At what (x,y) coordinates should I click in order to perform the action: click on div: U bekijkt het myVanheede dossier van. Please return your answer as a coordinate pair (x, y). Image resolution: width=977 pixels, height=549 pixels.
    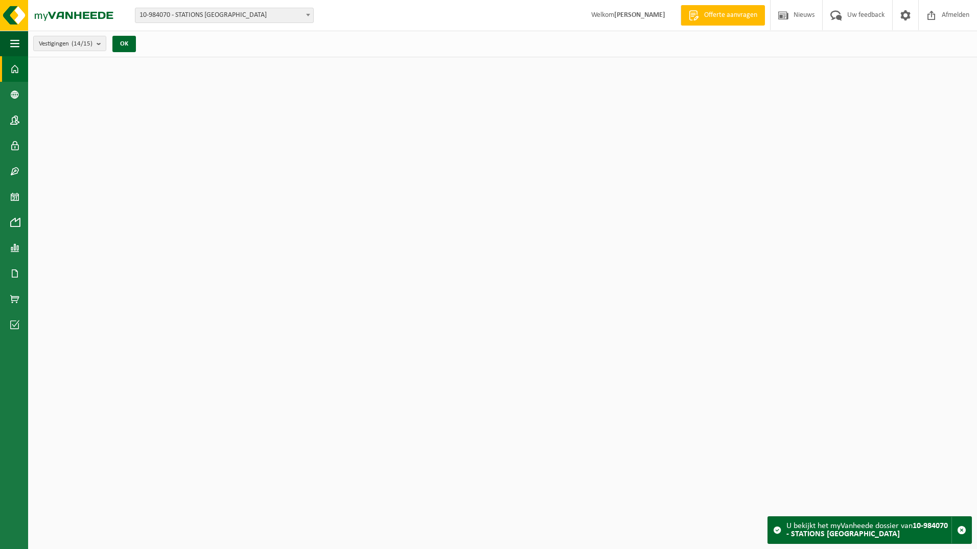
    Looking at the image, I should click on (869, 530).